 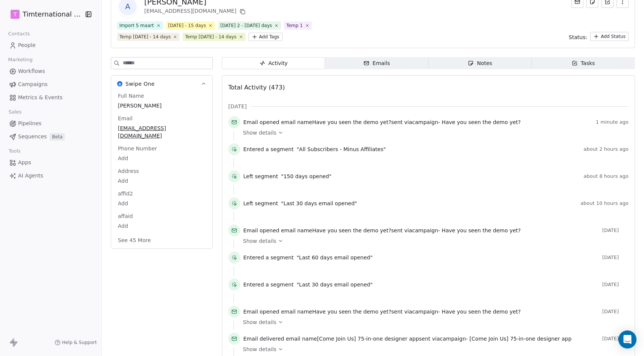 What do you see at coordinates (295, 25) in the screenshot?
I see `div: Temp 1` at bounding box center [295, 25].